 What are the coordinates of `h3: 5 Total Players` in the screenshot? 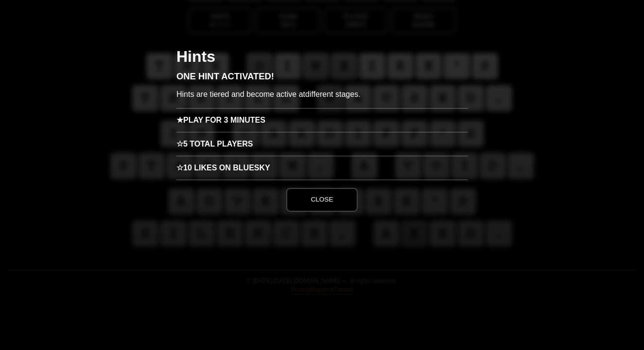 It's located at (322, 144).